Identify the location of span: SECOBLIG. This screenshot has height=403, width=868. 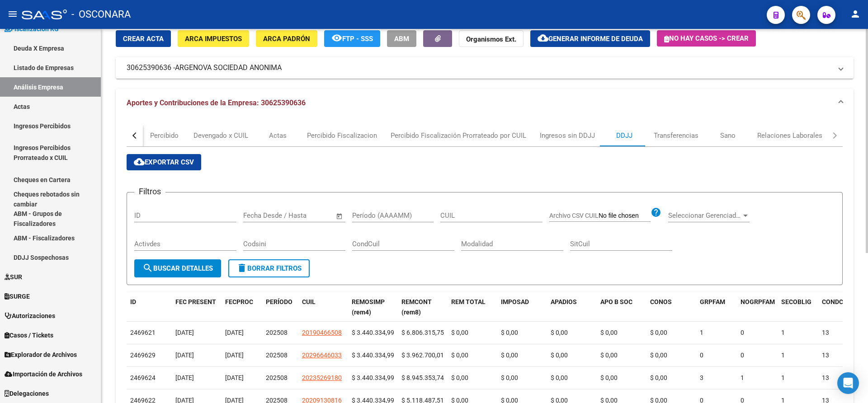
(796, 302).